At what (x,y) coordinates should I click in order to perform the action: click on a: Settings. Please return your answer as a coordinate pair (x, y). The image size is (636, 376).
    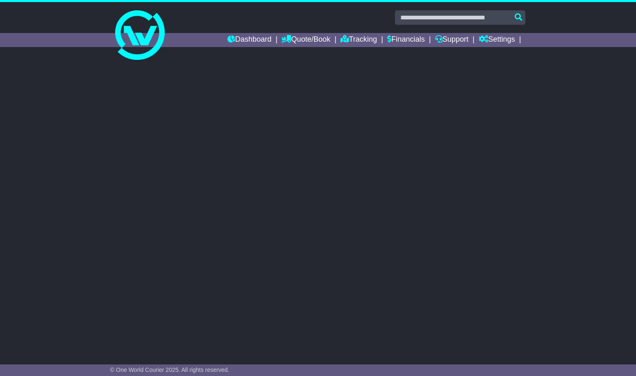
    Looking at the image, I should click on (497, 40).